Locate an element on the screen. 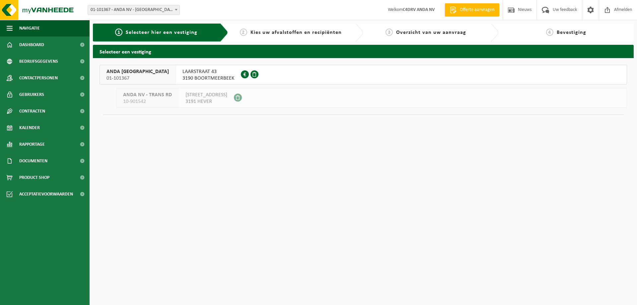  span: Overzicht van uw aanvraag is located at coordinates (431, 33).